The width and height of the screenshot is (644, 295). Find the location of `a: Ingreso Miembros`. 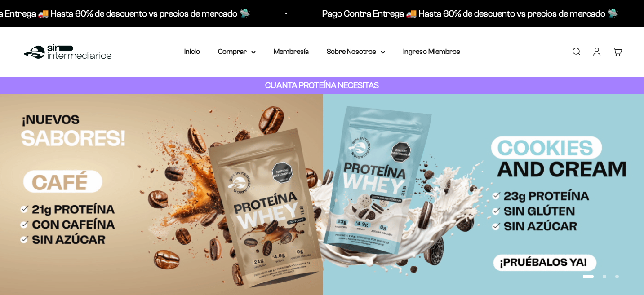

a: Ingreso Miembros is located at coordinates (432, 51).